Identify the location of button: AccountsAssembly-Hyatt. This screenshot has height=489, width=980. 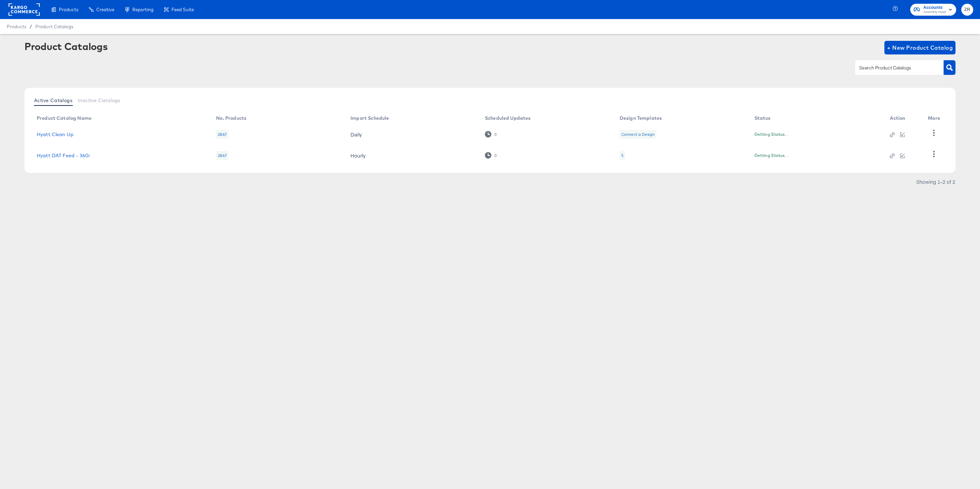
(933, 9).